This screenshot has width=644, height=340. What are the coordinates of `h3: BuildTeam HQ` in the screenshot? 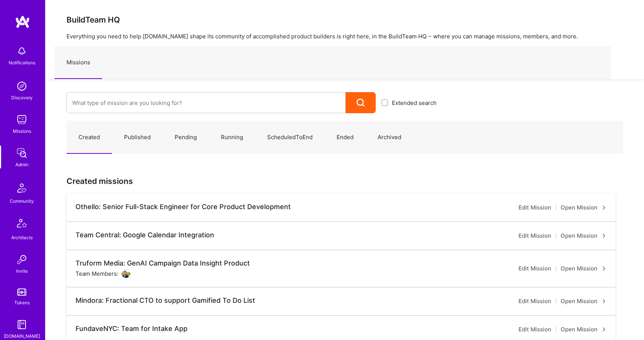 It's located at (345, 20).